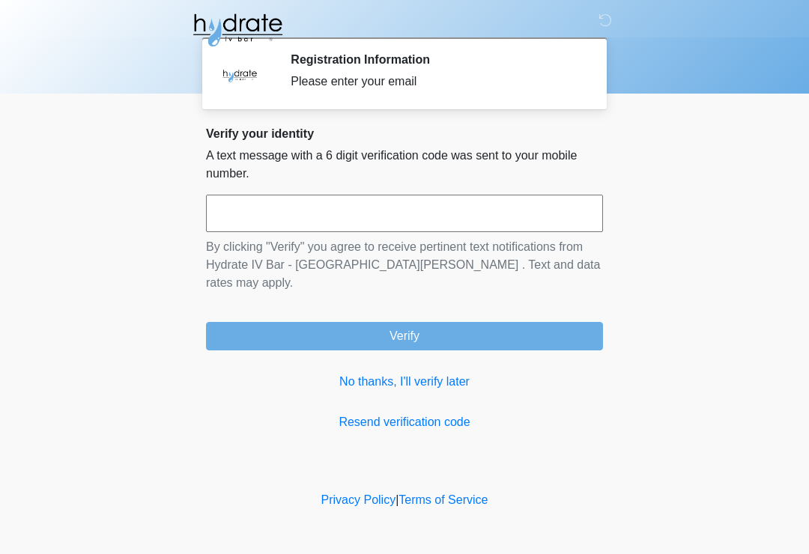 The width and height of the screenshot is (809, 554). Describe the element at coordinates (404, 382) in the screenshot. I see `a: No thanks, I'll verify later` at that location.